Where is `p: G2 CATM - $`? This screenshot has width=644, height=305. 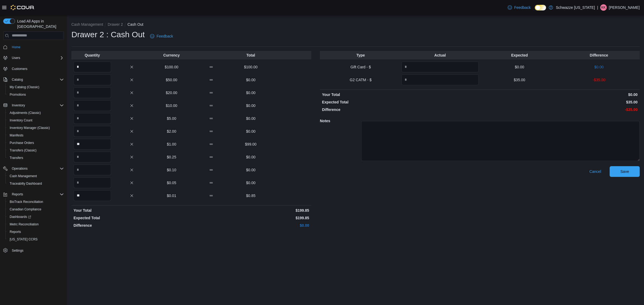
p: G2 CATM - $ is located at coordinates (361, 80).